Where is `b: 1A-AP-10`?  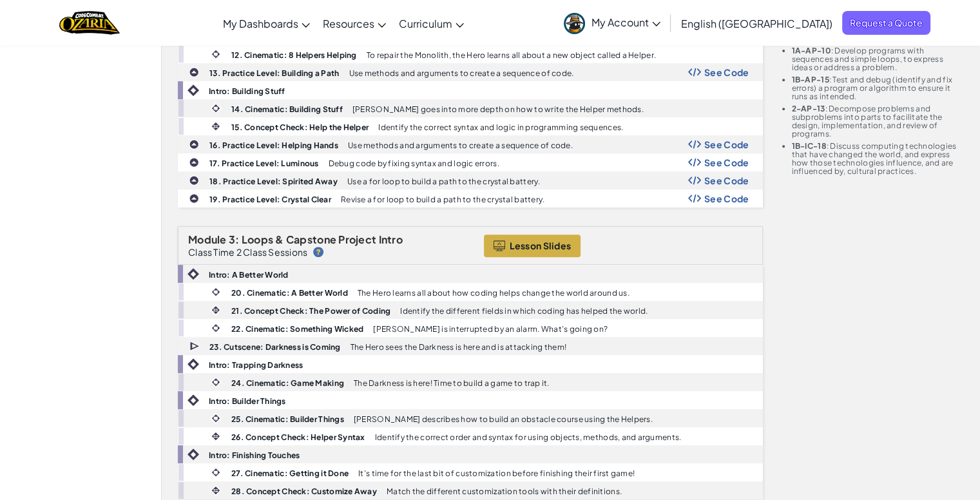
b: 1A-AP-10 is located at coordinates (811, 50).